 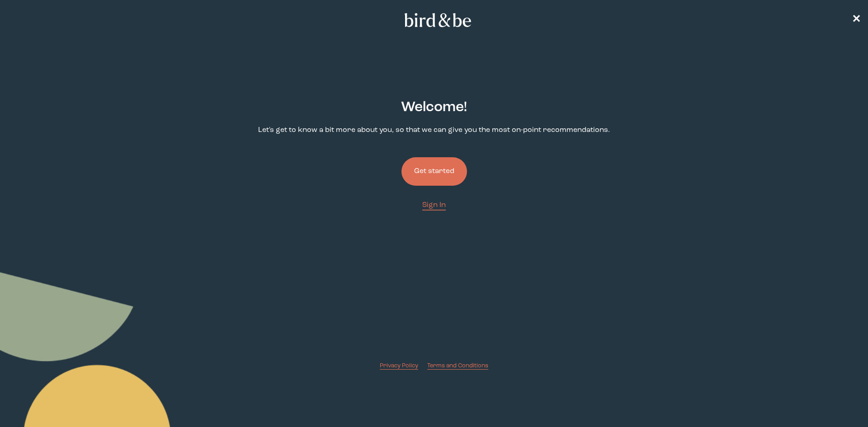 I want to click on p: Let's get to know a bit more about you, so that we can give you the most on-point recommendations., so click(x=434, y=130).